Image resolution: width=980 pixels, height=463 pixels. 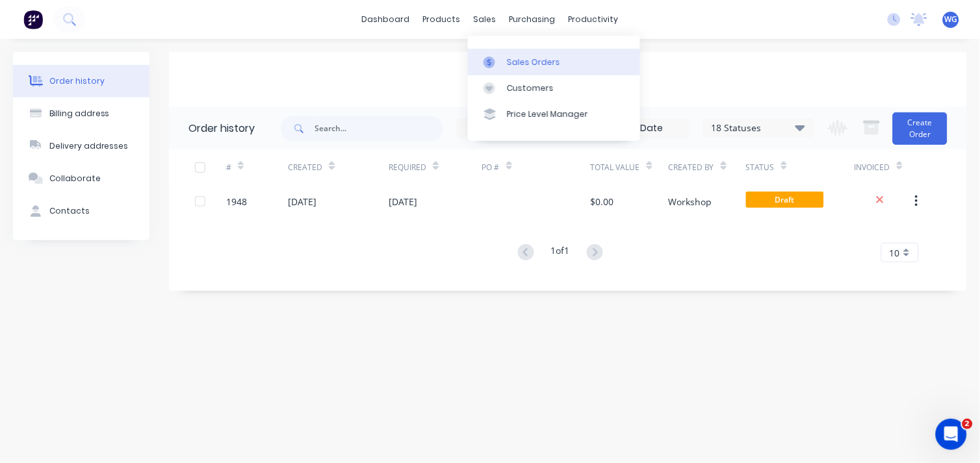 What do you see at coordinates (75, 179) in the screenshot?
I see `div: Collaborate` at bounding box center [75, 179].